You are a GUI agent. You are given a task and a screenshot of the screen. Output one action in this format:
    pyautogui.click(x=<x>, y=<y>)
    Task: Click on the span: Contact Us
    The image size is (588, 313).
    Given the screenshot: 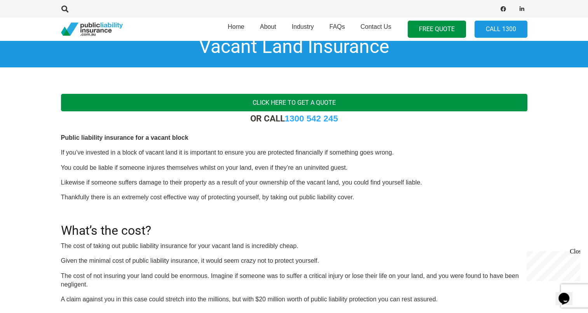 What is the action you would take?
    pyautogui.click(x=376, y=26)
    